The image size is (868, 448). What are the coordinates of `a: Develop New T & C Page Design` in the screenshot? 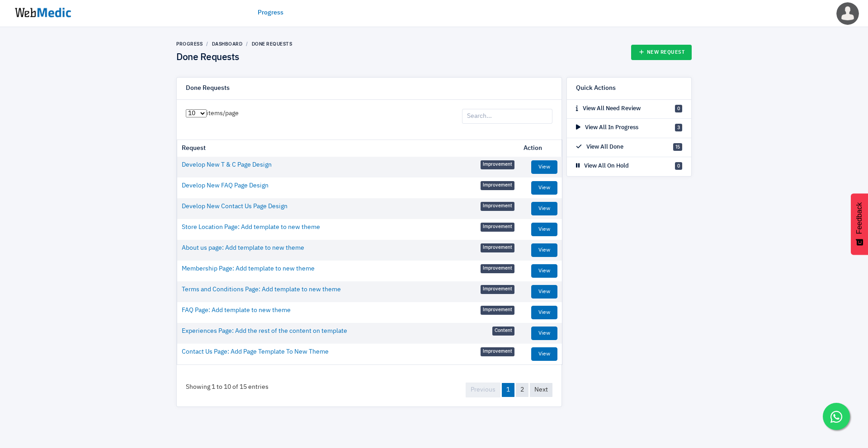 It's located at (227, 165).